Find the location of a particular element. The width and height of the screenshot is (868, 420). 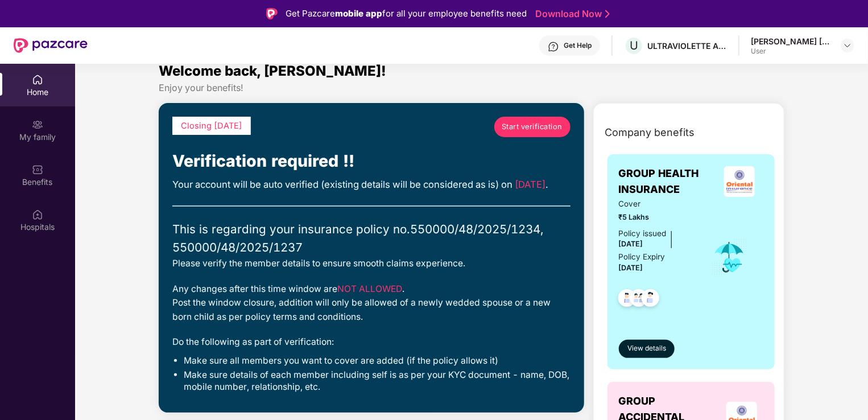

img: New Pazcare Logo is located at coordinates (51, 46).